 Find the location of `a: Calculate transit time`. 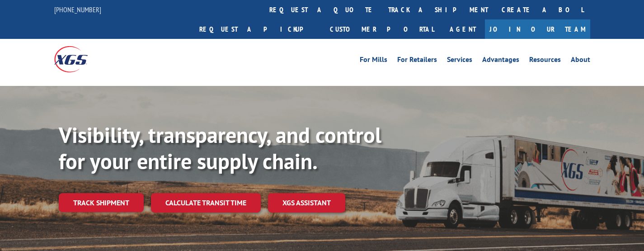

a: Calculate transit time is located at coordinates (205, 203).